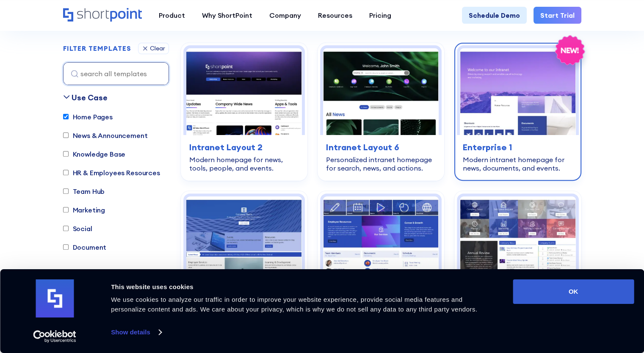 The height and width of the screenshot is (353, 644). What do you see at coordinates (244, 148) in the screenshot?
I see `h3: Intranet Layout 2` at bounding box center [244, 148].